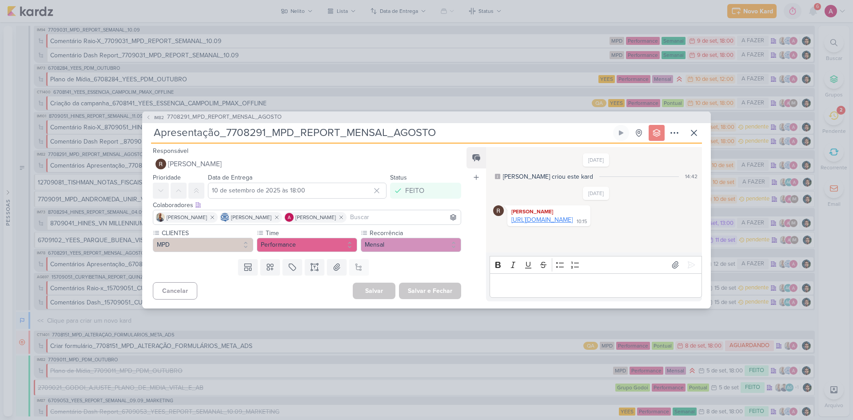 Image resolution: width=853 pixels, height=420 pixels. What do you see at coordinates (224, 117) in the screenshot?
I see `span: 7708291_MPD_REPORT_MENSAL_AGOSTO` at bounding box center [224, 117].